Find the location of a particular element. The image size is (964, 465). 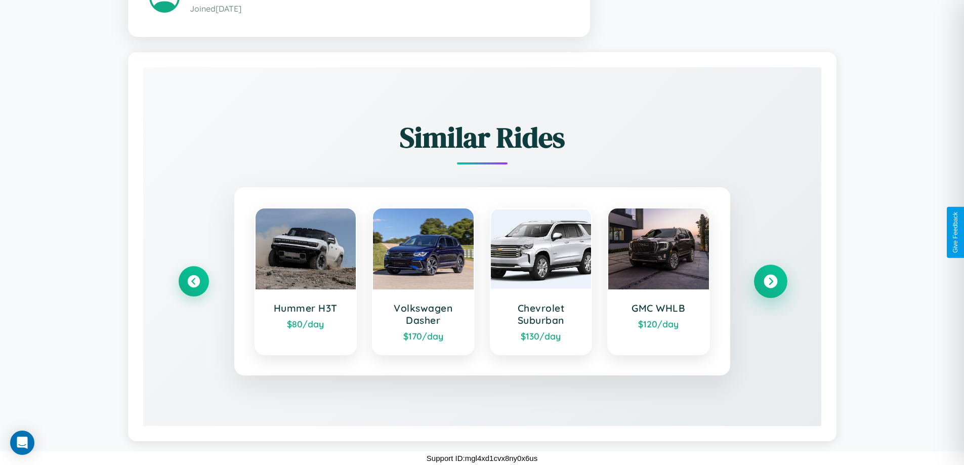

h2: Similar Rides is located at coordinates (482, 137).